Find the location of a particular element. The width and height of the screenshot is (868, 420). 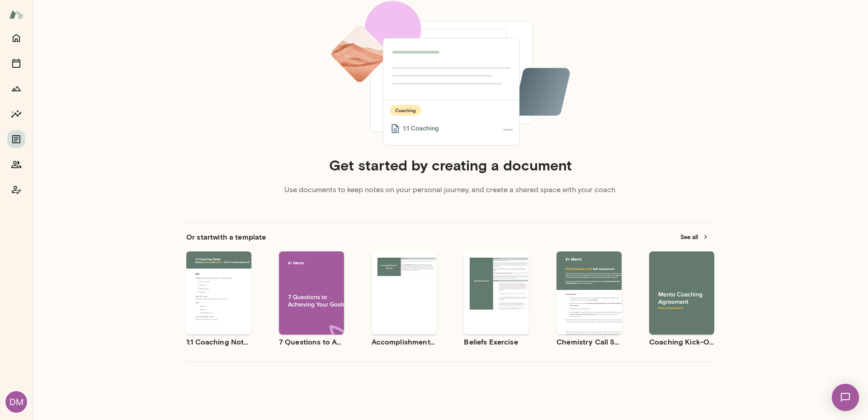

button: See all is located at coordinates (695, 237).